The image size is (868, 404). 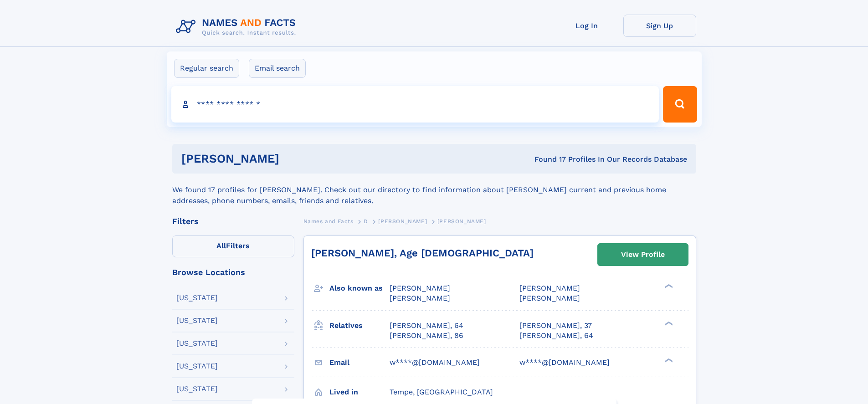 What do you see at coordinates (416, 105) in the screenshot?
I see `input: search input` at bounding box center [416, 105].